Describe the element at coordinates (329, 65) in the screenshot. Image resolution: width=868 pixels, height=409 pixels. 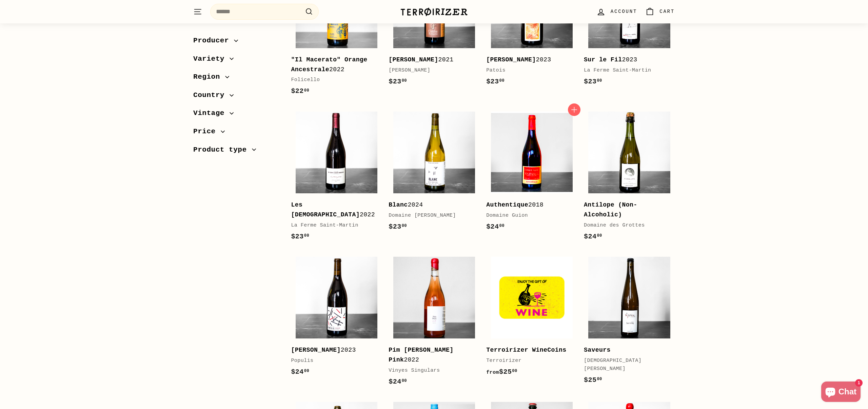
I see `b: "Il Macerato" Orange Ancestrale` at that location.